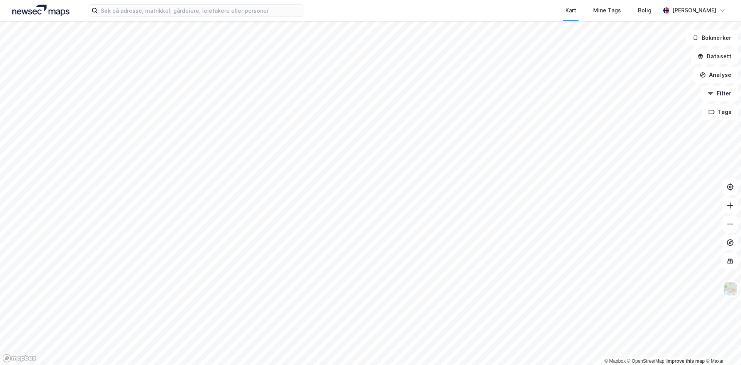  What do you see at coordinates (615, 361) in the screenshot?
I see `a: Mapbox` at bounding box center [615, 361].